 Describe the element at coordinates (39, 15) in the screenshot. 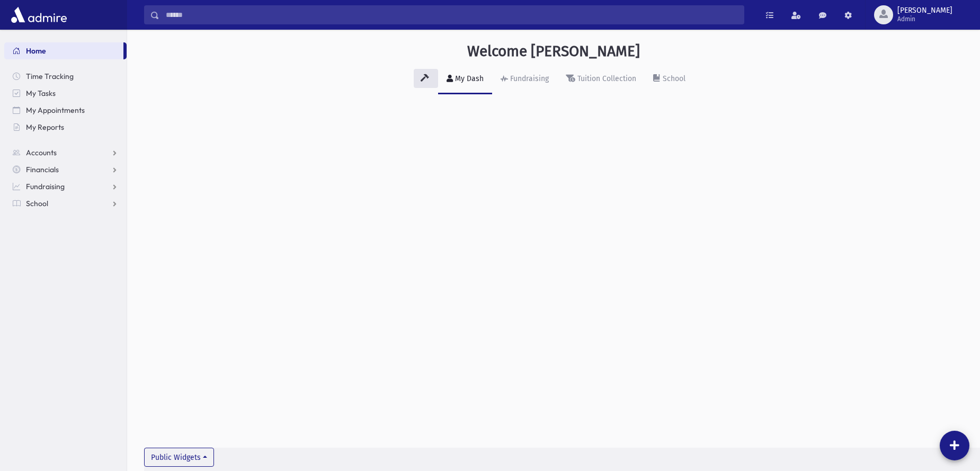

I see `img: AdmirePro` at that location.